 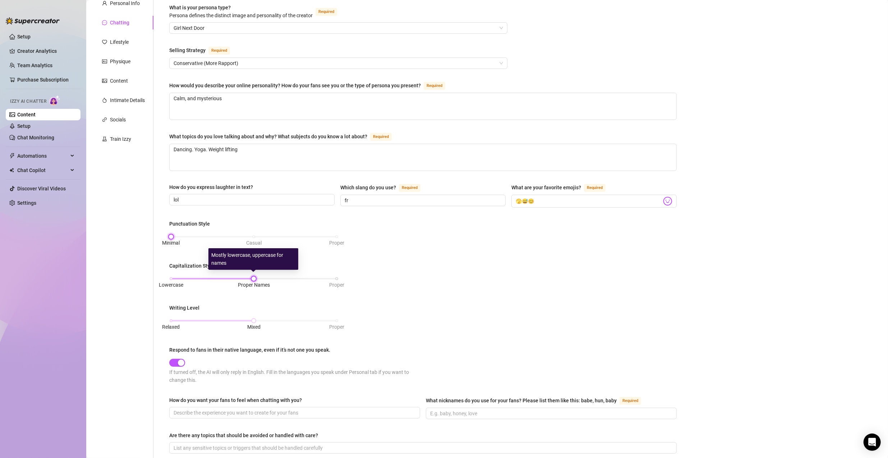 What do you see at coordinates (28, 101) in the screenshot?
I see `span: Izzy AI Chatter` at bounding box center [28, 101].